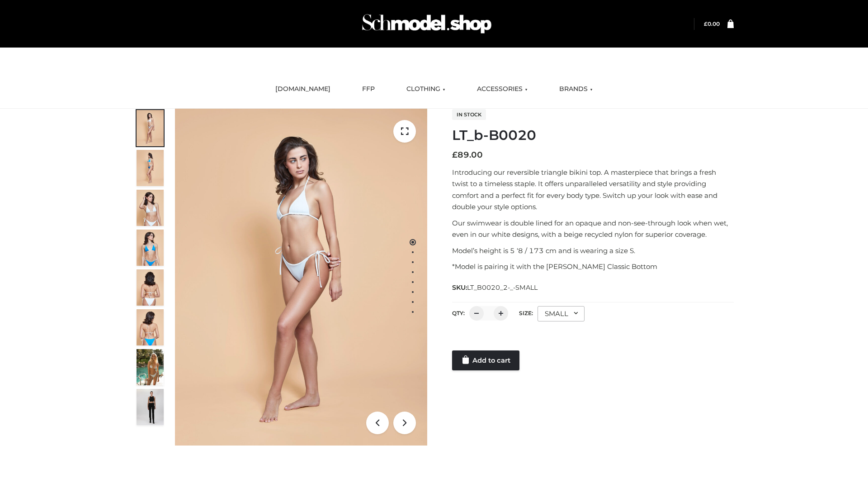 Image resolution: width=868 pixels, height=489 pixels. Describe the element at coordinates (712, 24) in the screenshot. I see `a: £0.00` at that location.